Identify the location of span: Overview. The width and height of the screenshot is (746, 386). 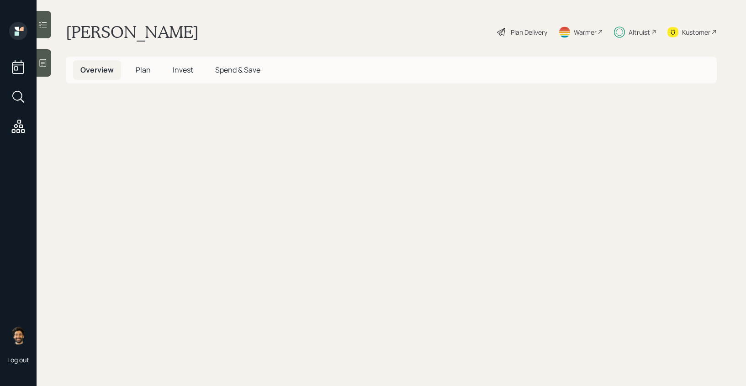
(97, 70).